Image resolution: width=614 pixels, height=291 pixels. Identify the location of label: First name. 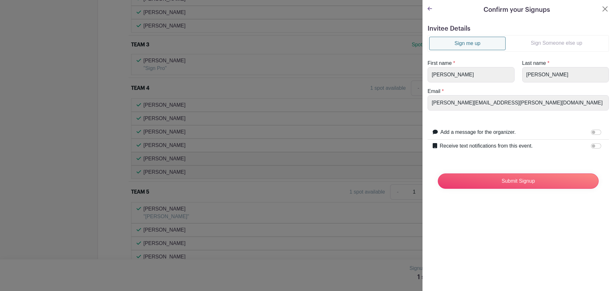
(440, 63).